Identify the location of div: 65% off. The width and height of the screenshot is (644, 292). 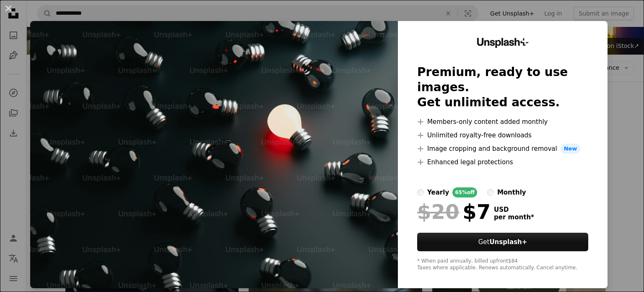
(465, 192).